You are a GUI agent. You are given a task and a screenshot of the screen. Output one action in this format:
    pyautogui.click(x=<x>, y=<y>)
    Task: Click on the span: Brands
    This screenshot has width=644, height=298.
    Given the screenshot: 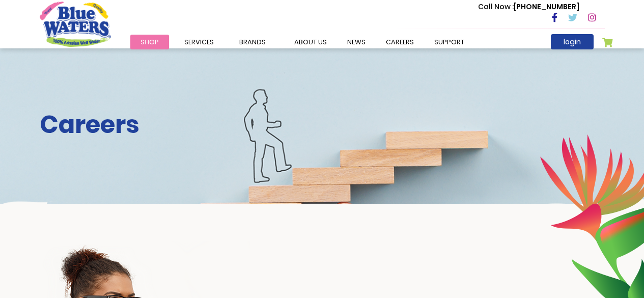 What is the action you would take?
    pyautogui.click(x=253, y=41)
    